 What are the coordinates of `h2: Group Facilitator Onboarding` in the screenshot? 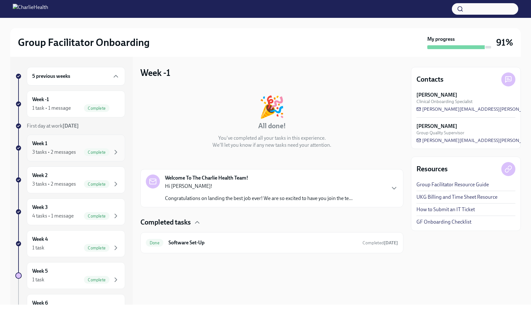 It's located at (84, 42).